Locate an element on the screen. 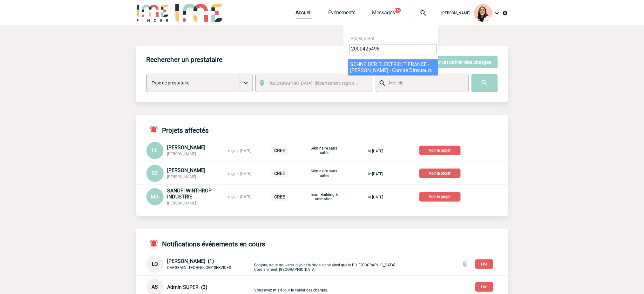  span: CAPGEMINI TECHNOLOGY SERVICES is located at coordinates (199, 268).